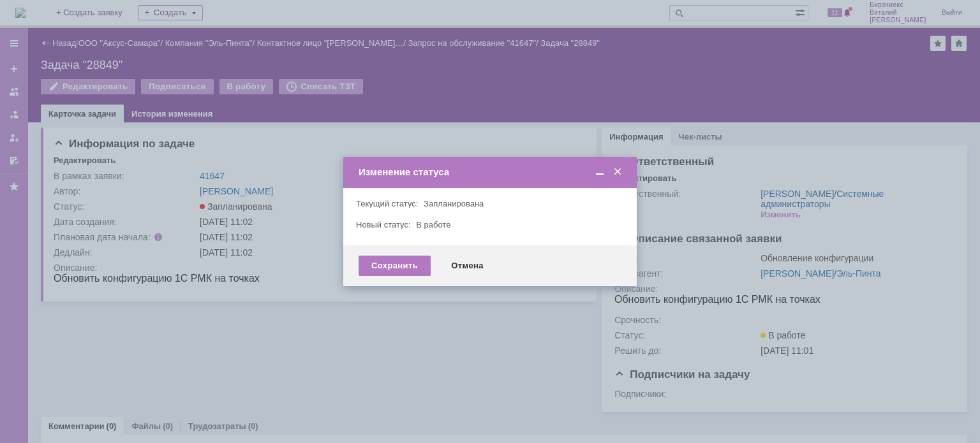 The height and width of the screenshot is (443, 980). Describe the element at coordinates (387, 203) in the screenshot. I see `label: Текущий статус:` at that location.